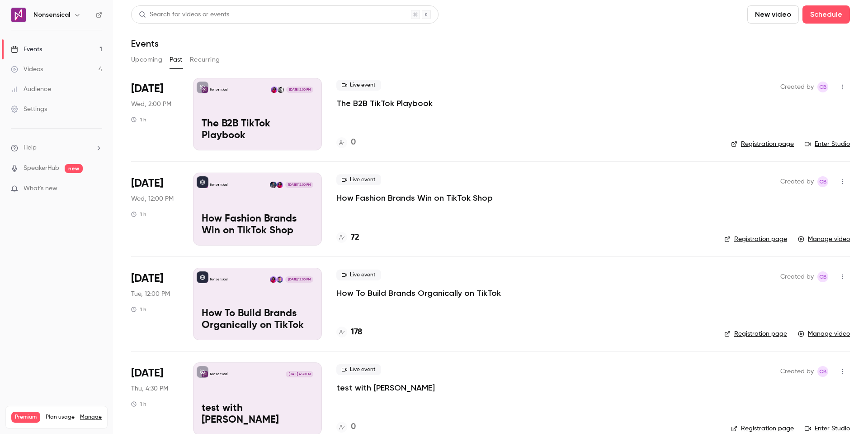 The height and width of the screenshot is (434, 868). Describe the element at coordinates (184, 14) in the screenshot. I see `div: Search for videos or events` at that location.